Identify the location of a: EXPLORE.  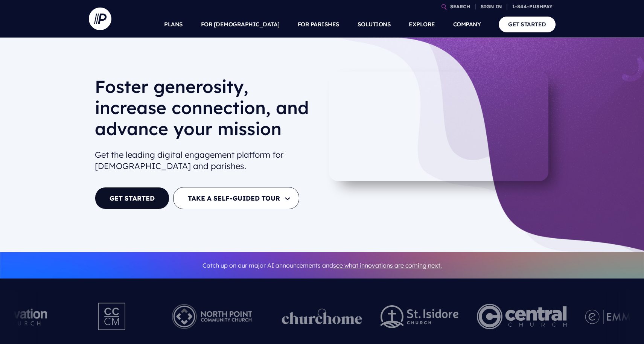
(422, 24).